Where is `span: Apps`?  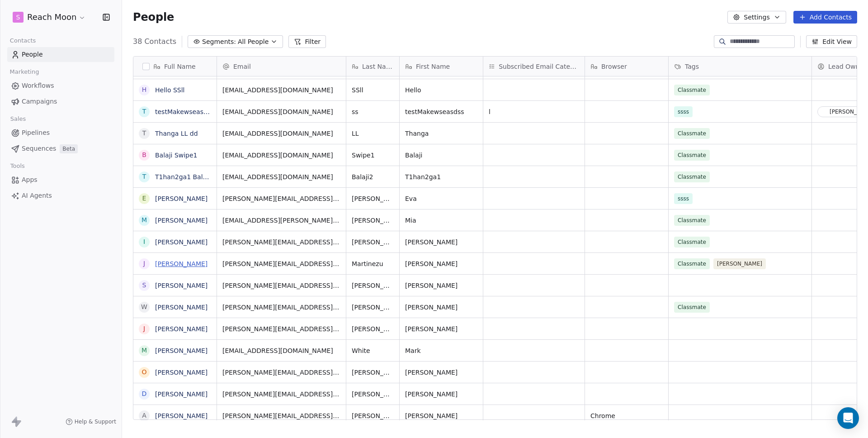 span: Apps is located at coordinates (29, 180).